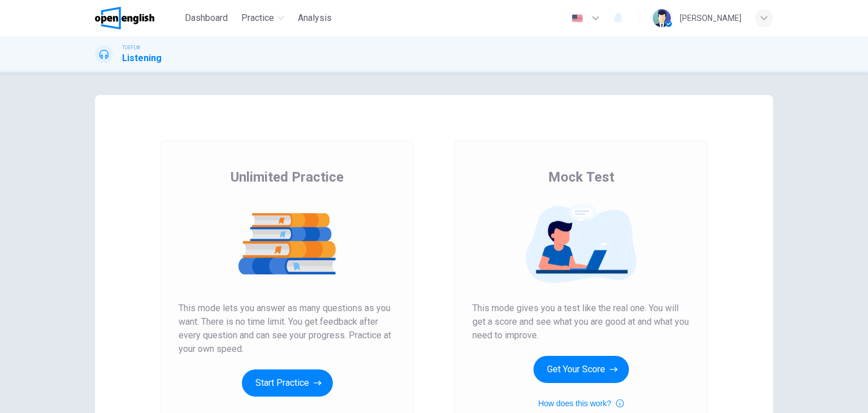 The height and width of the screenshot is (413, 868). I want to click on img: en, so click(577, 18).